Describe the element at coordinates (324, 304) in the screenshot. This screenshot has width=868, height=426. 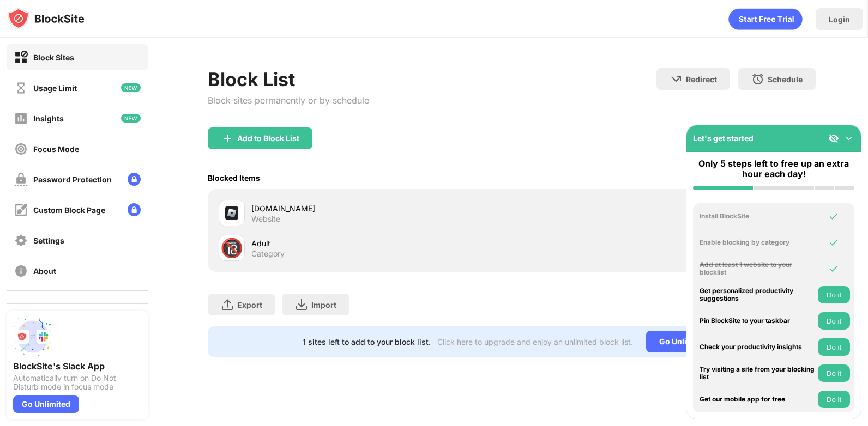
I see `div: Import` at that location.